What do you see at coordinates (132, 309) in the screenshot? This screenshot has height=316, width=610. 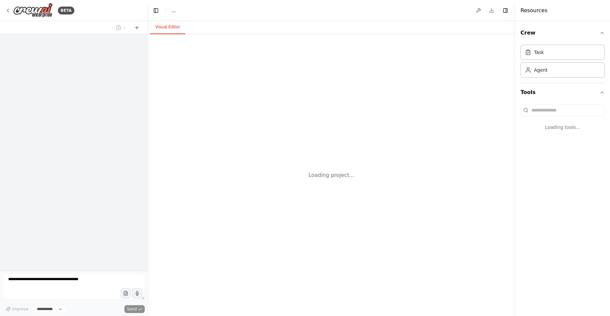 I see `span: Send` at bounding box center [132, 309].